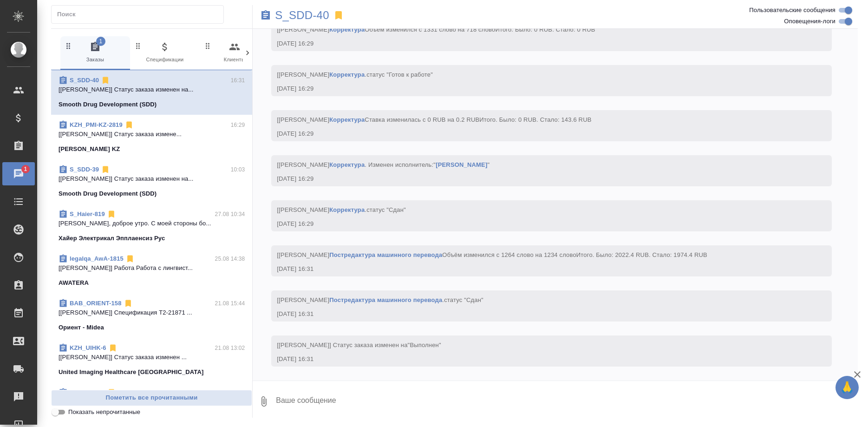 Image resolution: width=868 pixels, height=427 pixels. What do you see at coordinates (81, 328) in the screenshot?
I see `p: Ориент - Midea` at bounding box center [81, 328].